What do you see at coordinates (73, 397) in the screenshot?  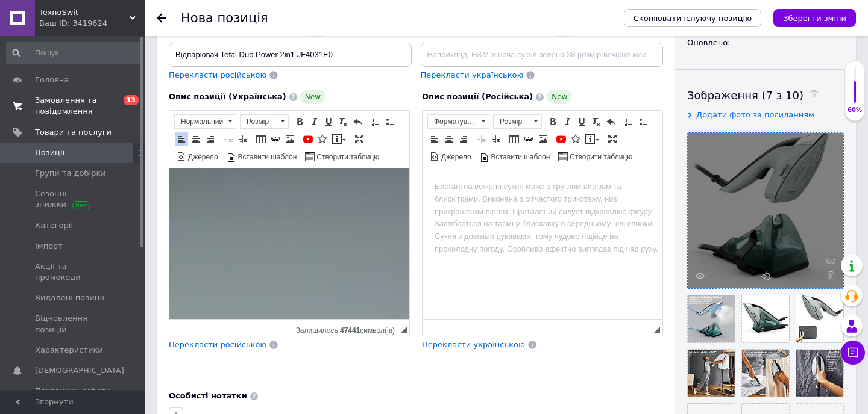 I see `span: Показники роботи компанії` at bounding box center [73, 397].